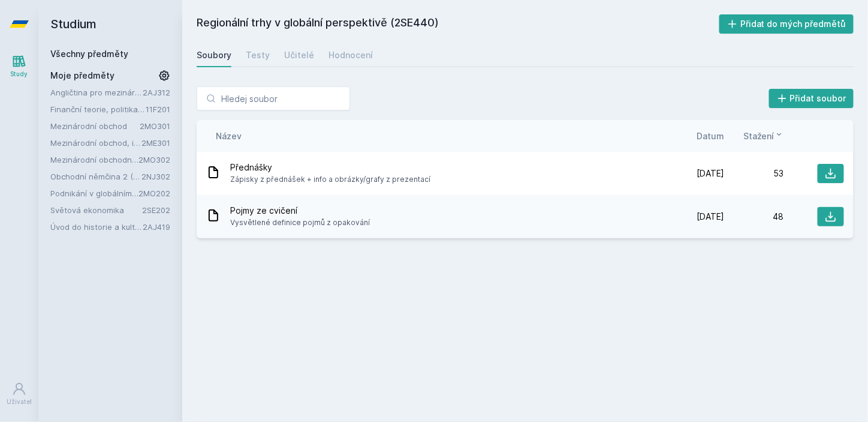  What do you see at coordinates (258, 55) in the screenshot?
I see `a: Testy` at bounding box center [258, 55].